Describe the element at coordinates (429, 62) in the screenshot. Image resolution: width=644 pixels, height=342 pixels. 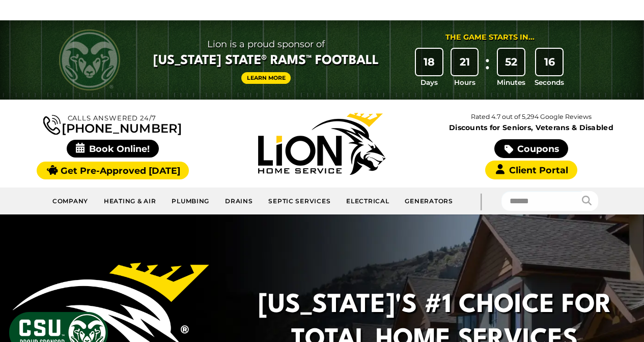
I see `div: 18` at that location.